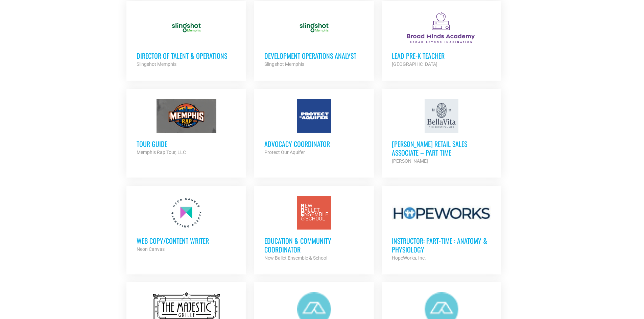 Image resolution: width=644 pixels, height=319 pixels. What do you see at coordinates (162, 152) in the screenshot?
I see `strong: Memphis Rap Tour, LLC` at bounding box center [162, 152].